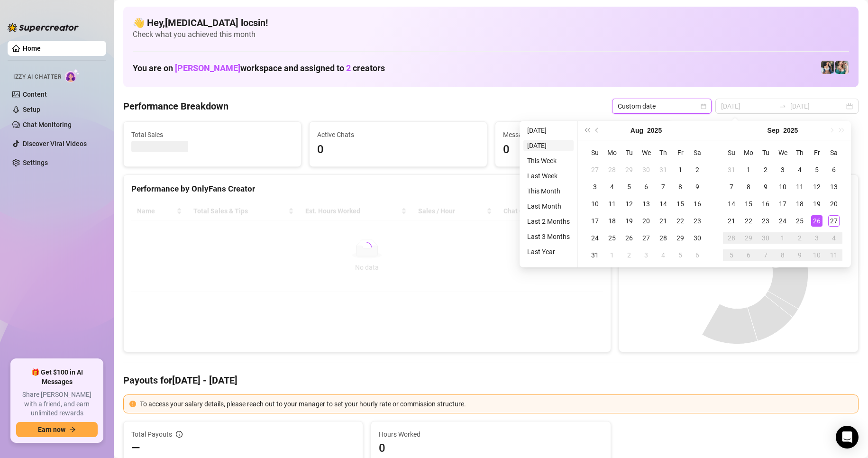  Describe the element at coordinates (595, 238) in the screenshot. I see `td: 2025-08-24` at that location.